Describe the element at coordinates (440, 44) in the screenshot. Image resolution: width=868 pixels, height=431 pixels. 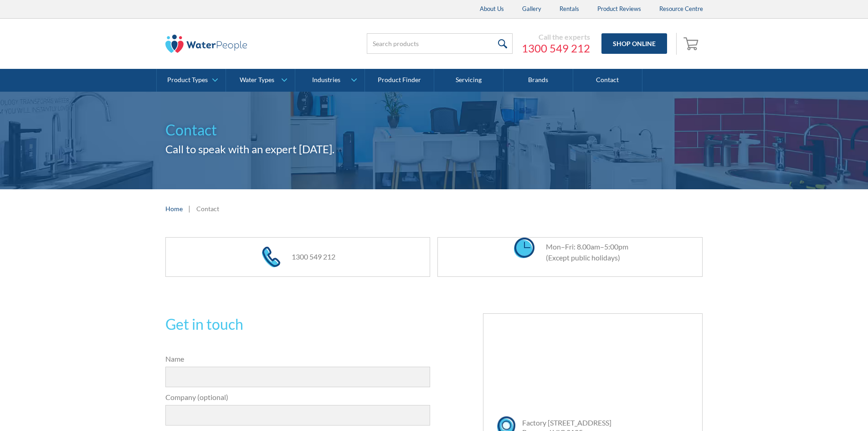
I see `input: Search products` at that location.